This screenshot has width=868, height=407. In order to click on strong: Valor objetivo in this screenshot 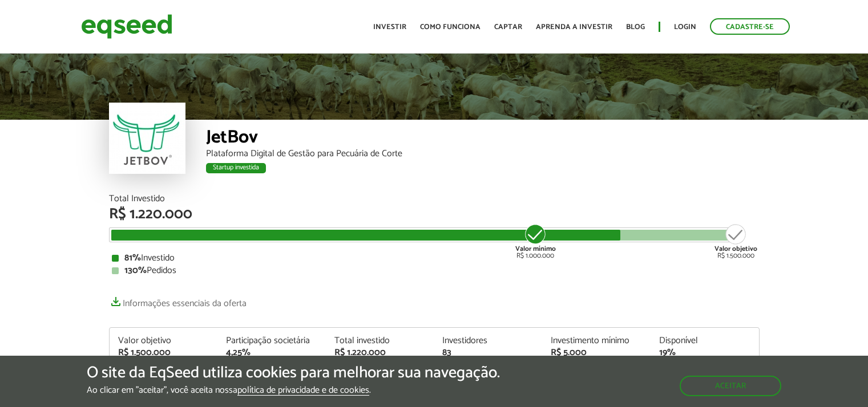, I will do `click(735, 249)`.